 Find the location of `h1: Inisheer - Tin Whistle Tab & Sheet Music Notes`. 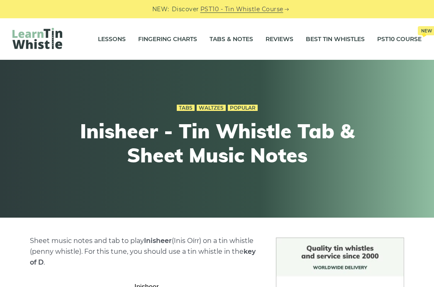

h1: Inisheer - Tin Whistle Tab & Sheet Music Notes is located at coordinates (217, 143).